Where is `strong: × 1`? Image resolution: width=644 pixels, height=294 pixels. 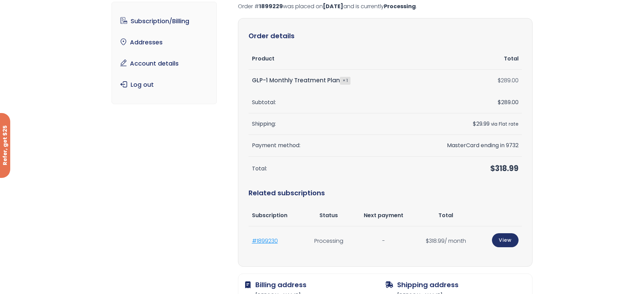
strong: × 1 is located at coordinates (345, 81).